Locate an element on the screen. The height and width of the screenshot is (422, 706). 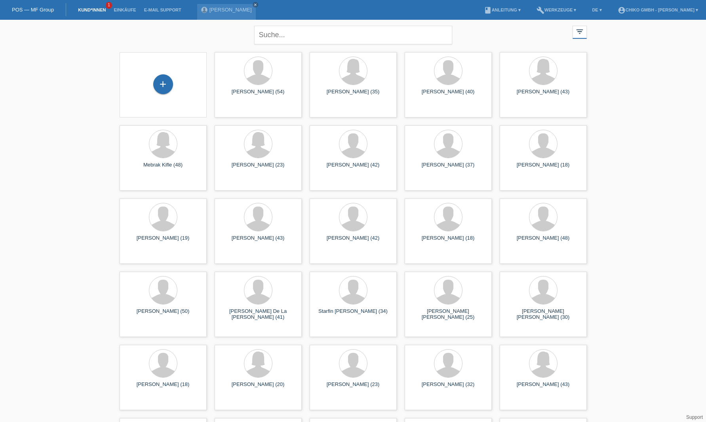
i: close is located at coordinates (255, 5).